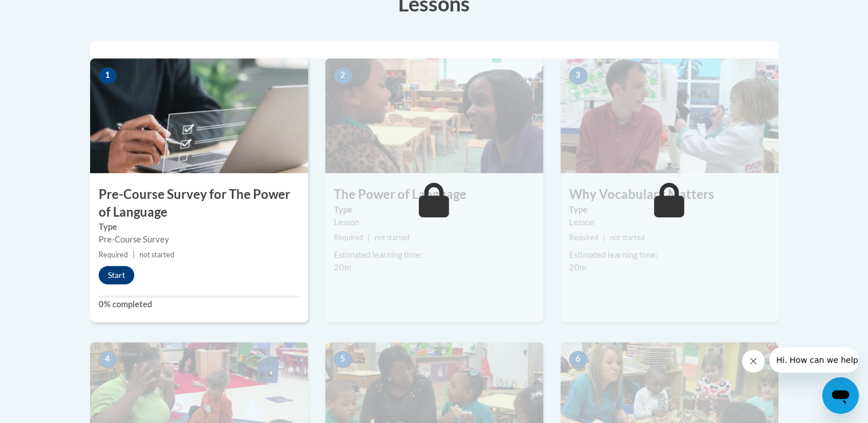 This screenshot has width=868, height=423. Describe the element at coordinates (669, 194) in the screenshot. I see `h3: Why Vocabulary Matters` at that location.